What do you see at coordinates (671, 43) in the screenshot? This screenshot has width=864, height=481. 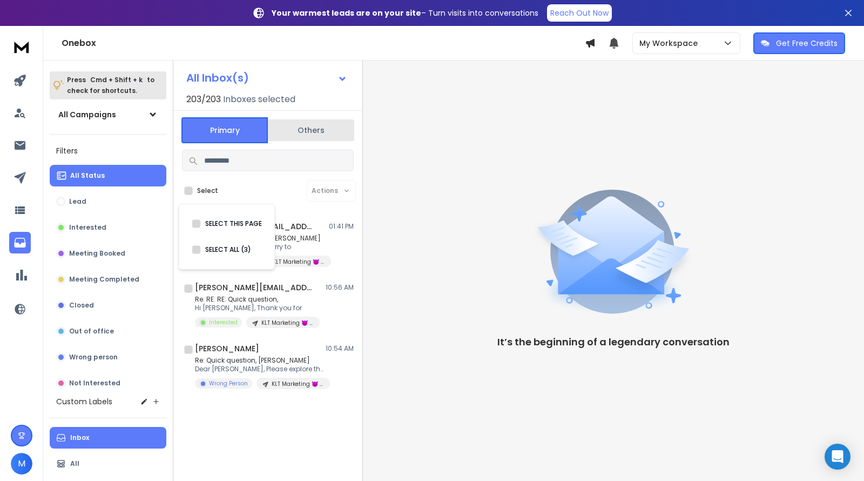 I see `p: My Workspace` at bounding box center [671, 43].